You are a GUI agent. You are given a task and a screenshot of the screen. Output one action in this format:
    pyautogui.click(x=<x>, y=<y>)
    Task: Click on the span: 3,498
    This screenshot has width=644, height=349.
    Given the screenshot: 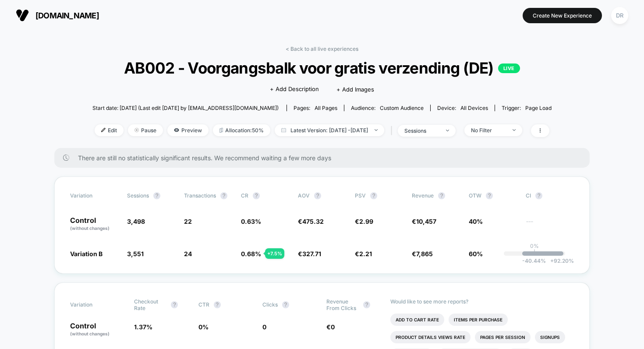 What is the action you would take?
    pyautogui.click(x=136, y=221)
    